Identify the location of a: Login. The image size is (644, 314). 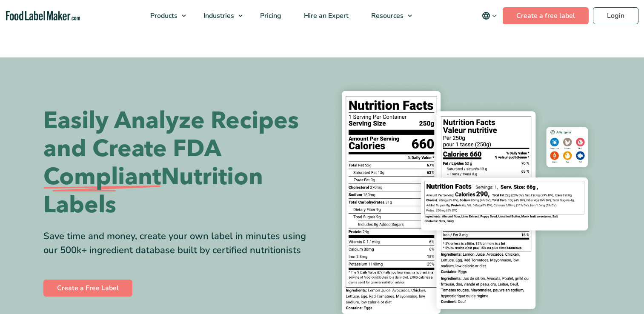
(616, 16).